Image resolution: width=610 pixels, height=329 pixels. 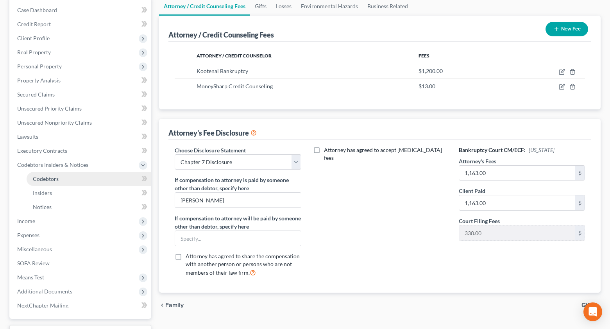 What do you see at coordinates (81, 109) in the screenshot?
I see `a: Unsecured Priority Claims` at bounding box center [81, 109].